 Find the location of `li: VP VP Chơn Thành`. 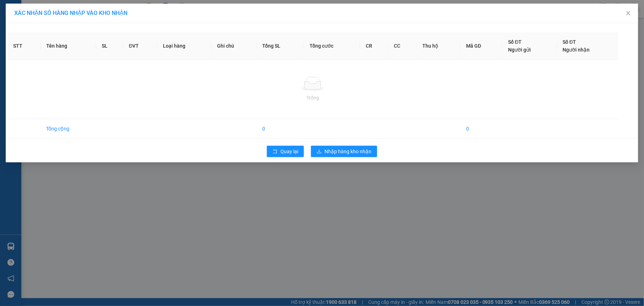

li: VP VP Chơn Thành is located at coordinates (27, 54).